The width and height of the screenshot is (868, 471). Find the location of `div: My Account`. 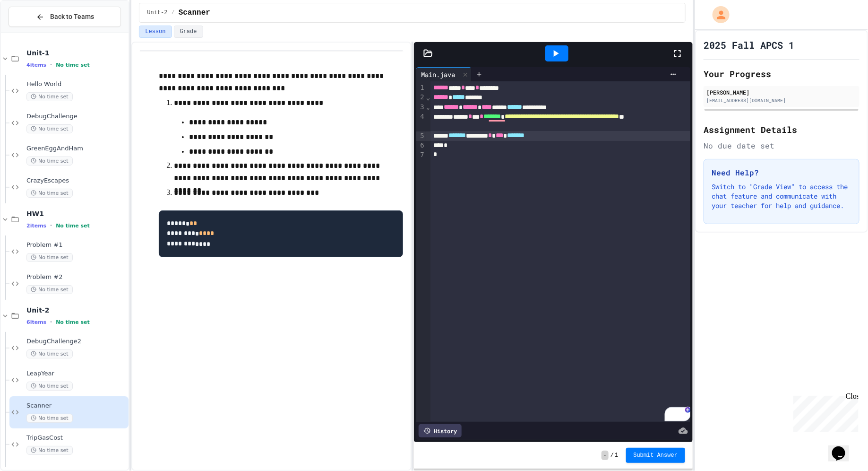

div: My Account is located at coordinates (717, 15).